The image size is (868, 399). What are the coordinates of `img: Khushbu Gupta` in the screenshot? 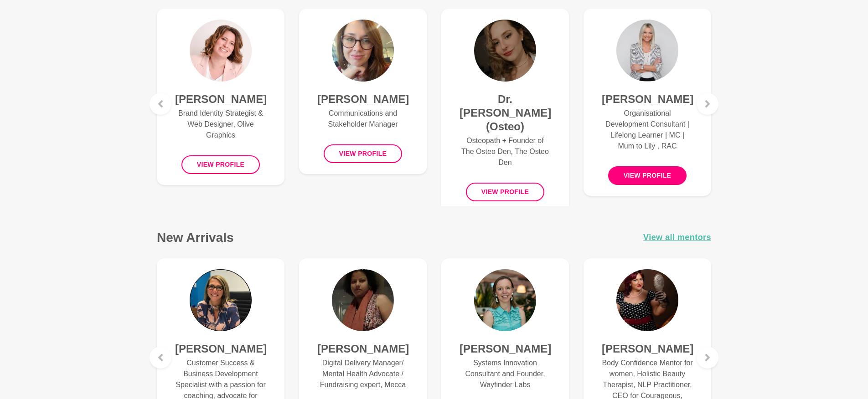 It's located at (363, 300).